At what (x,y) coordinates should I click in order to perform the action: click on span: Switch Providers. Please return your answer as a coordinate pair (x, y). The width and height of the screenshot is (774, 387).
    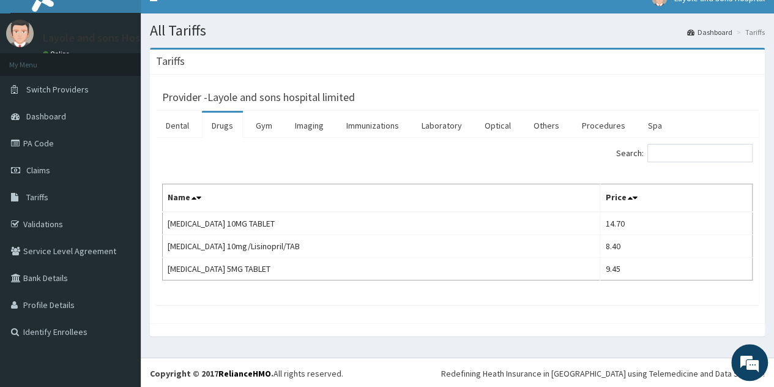
    Looking at the image, I should click on (58, 89).